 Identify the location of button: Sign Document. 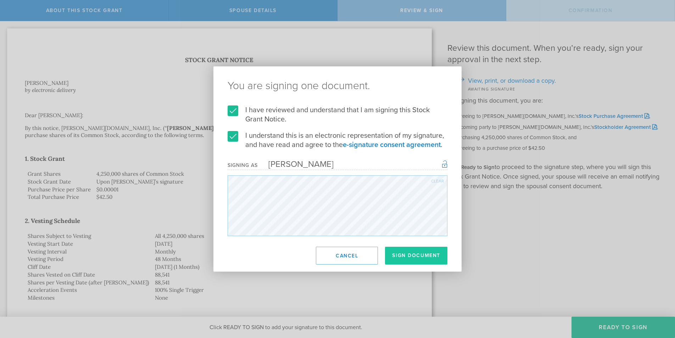
(416, 255).